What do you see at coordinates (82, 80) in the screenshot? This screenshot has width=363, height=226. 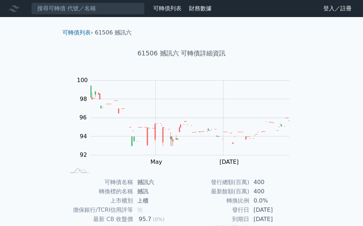 I see `tspan: 100` at bounding box center [82, 80].